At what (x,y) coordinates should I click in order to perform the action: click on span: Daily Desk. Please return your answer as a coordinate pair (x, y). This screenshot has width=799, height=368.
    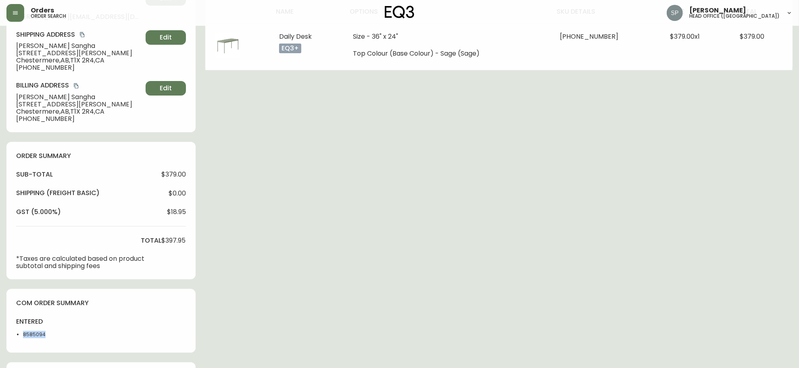
    Looking at the image, I should click on (295, 36).